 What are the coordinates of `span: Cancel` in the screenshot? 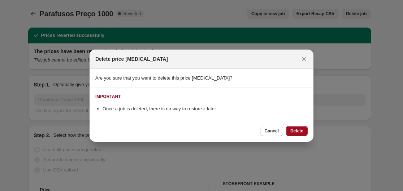 It's located at (272, 131).